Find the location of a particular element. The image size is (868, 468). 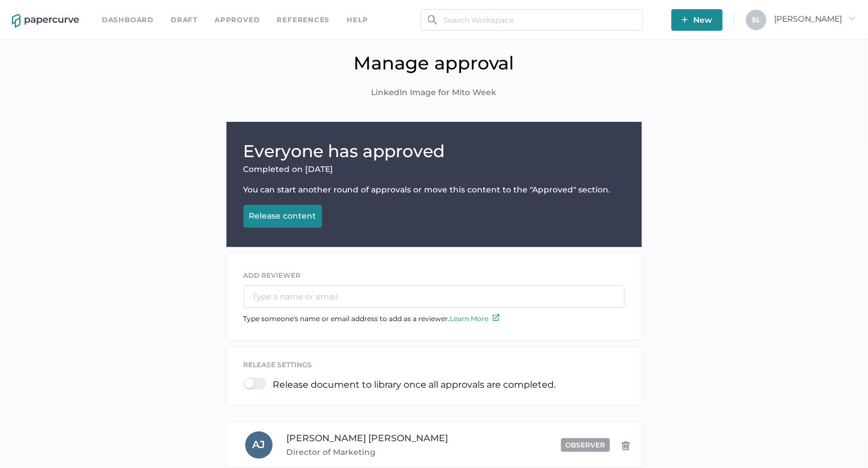

h1: Manage approval is located at coordinates (434, 62).